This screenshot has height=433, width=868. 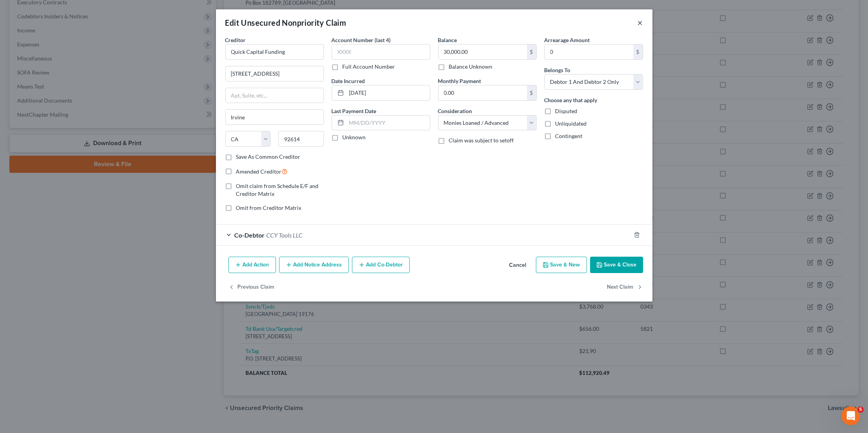 What do you see at coordinates (252, 265) in the screenshot?
I see `button: Add Action` at bounding box center [252, 265].